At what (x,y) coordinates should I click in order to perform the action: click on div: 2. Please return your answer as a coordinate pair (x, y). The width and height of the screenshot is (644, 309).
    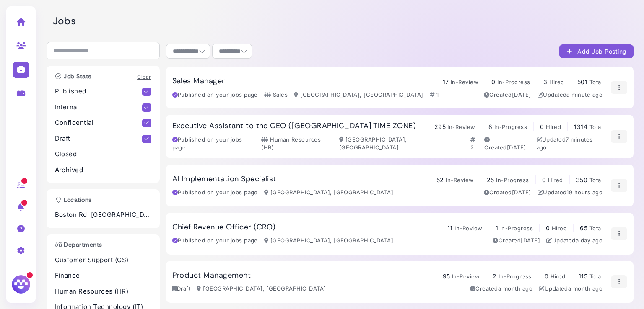
    Looking at the image, I should click on (475, 144).